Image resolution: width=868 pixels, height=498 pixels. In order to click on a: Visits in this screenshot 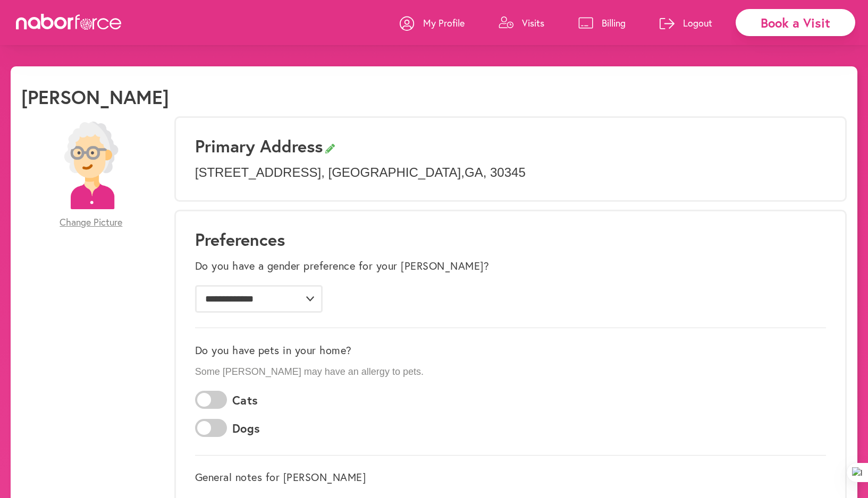, I will do `click(521, 23)`.